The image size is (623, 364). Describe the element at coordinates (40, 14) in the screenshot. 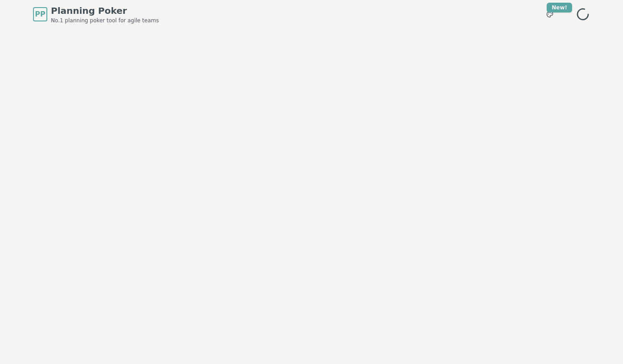

I see `span: PP` at that location.